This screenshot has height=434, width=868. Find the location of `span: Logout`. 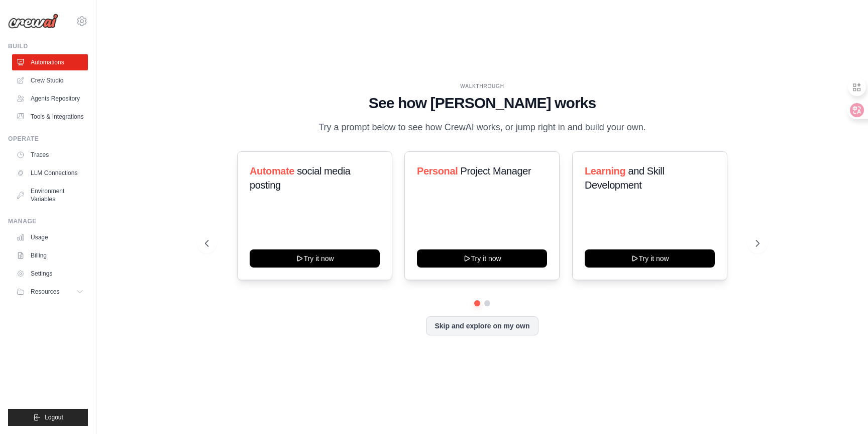

span: Logout is located at coordinates (54, 418).